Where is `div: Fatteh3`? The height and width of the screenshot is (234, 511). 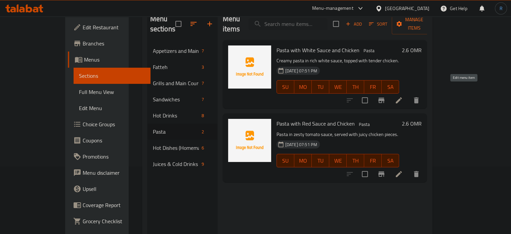
div: Fatteh3 is located at coordinates (183, 67).